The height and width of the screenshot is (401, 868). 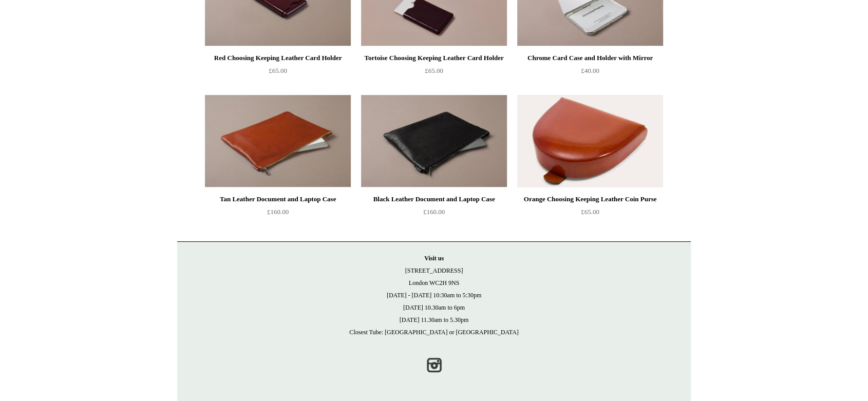 I want to click on a: Black Leather Document and Laptop Case Black Leather Document and Laptop Case, so click(x=434, y=141).